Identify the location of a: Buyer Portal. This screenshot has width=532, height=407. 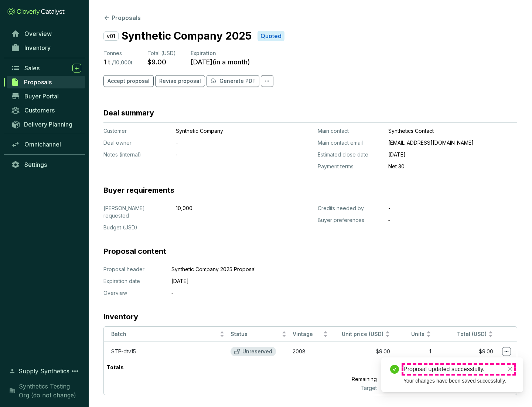
(46, 96).